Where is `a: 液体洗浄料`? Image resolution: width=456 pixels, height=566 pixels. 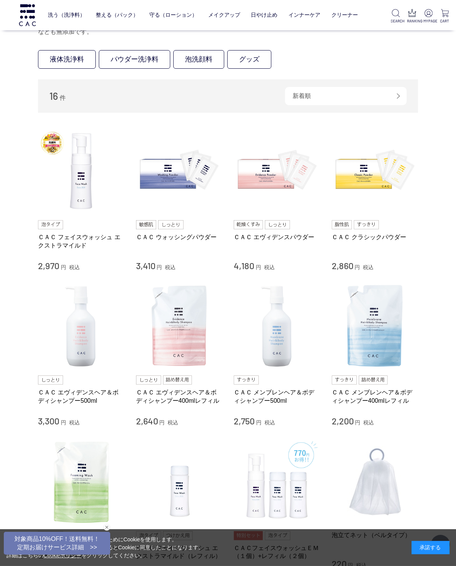
a: 液体洗浄料 is located at coordinates (67, 59).